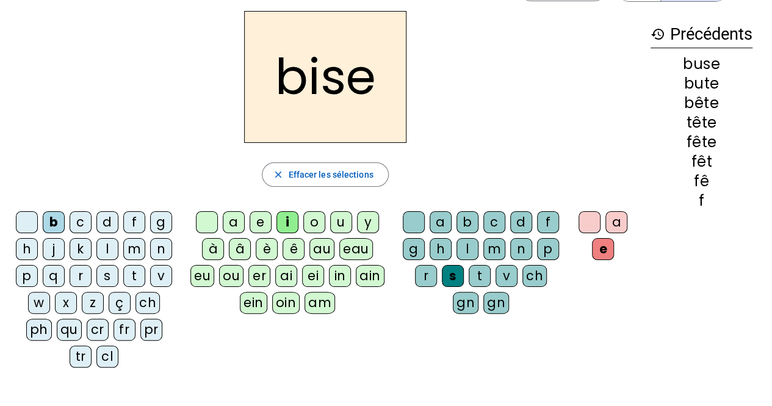  I want to click on div: w, so click(39, 303).